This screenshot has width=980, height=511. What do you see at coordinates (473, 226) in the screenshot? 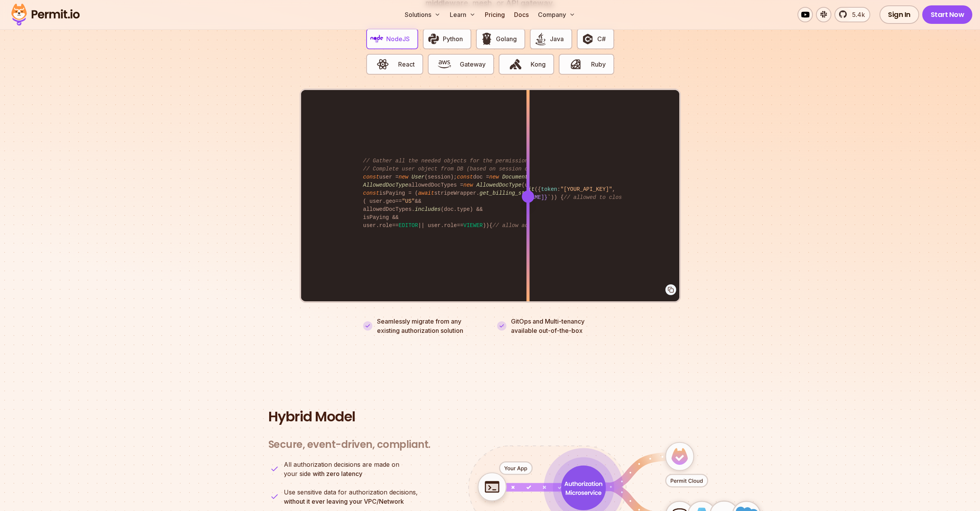
I see `span: VIEWER` at bounding box center [473, 226].